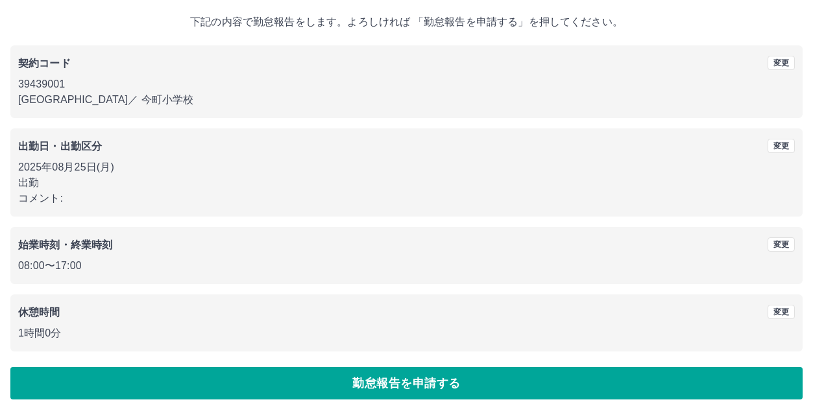 This screenshot has height=415, width=813. I want to click on p: 39439001, so click(406, 84).